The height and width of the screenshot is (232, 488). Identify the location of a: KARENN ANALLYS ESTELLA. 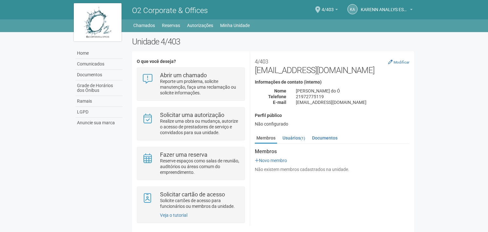
(387, 11).